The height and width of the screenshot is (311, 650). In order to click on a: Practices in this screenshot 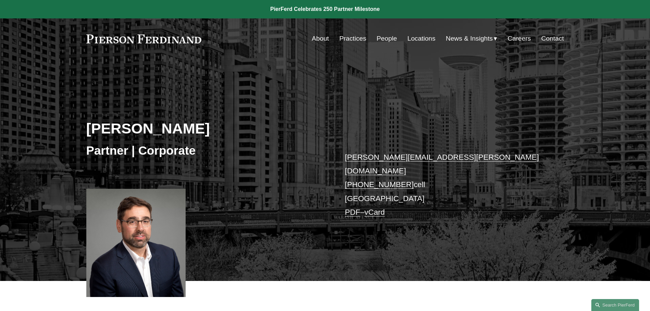, I will do `click(352, 39)`.